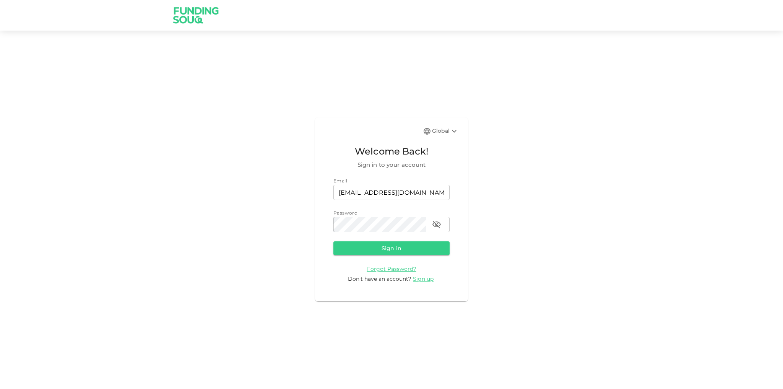 The image size is (783, 389). What do you see at coordinates (392, 248) in the screenshot?
I see `button: Sign in` at bounding box center [392, 248].